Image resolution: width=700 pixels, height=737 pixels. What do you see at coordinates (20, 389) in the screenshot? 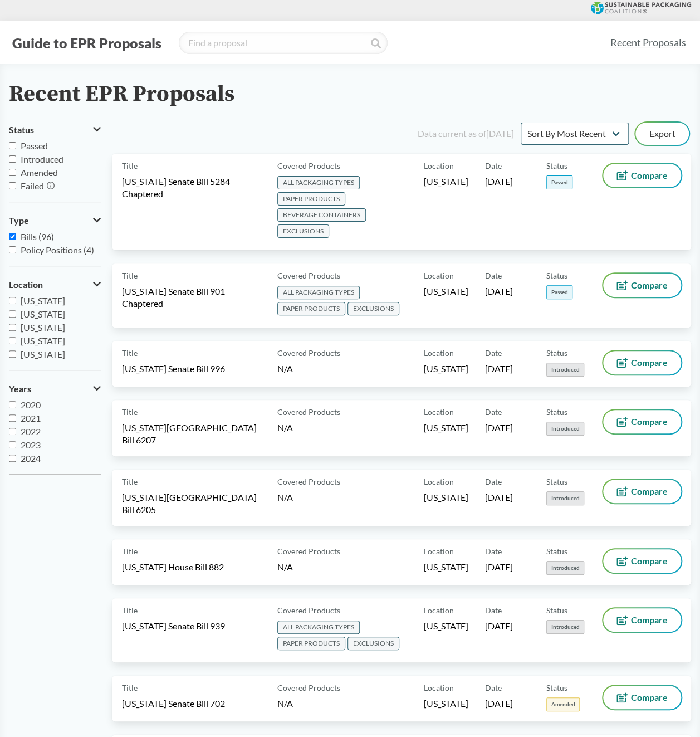
I see `span: Years` at bounding box center [20, 389].